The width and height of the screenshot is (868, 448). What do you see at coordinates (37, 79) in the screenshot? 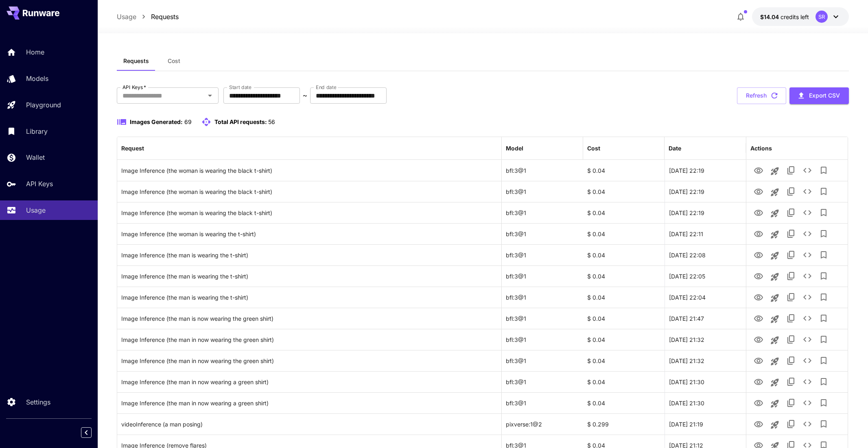
I see `p: Models` at bounding box center [37, 79].